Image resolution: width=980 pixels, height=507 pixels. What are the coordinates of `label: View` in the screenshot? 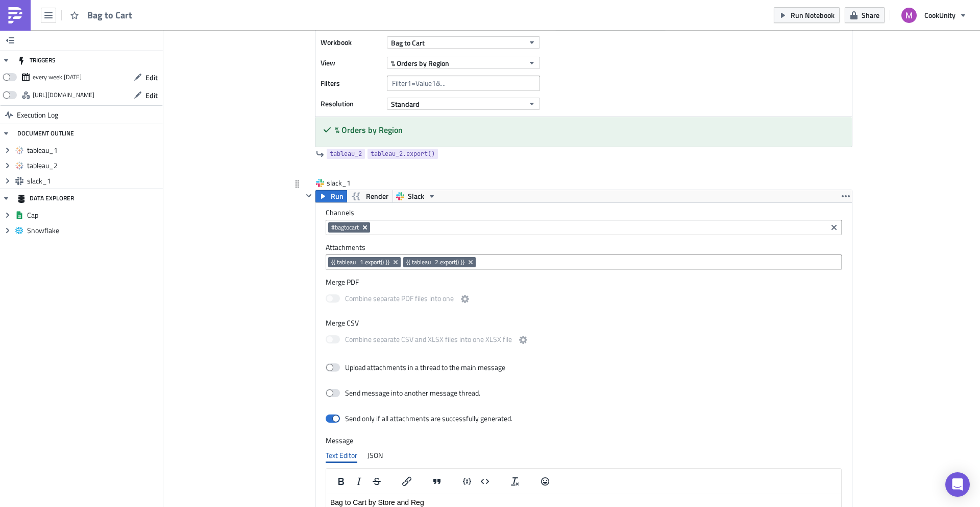 It's located at (351, 63).